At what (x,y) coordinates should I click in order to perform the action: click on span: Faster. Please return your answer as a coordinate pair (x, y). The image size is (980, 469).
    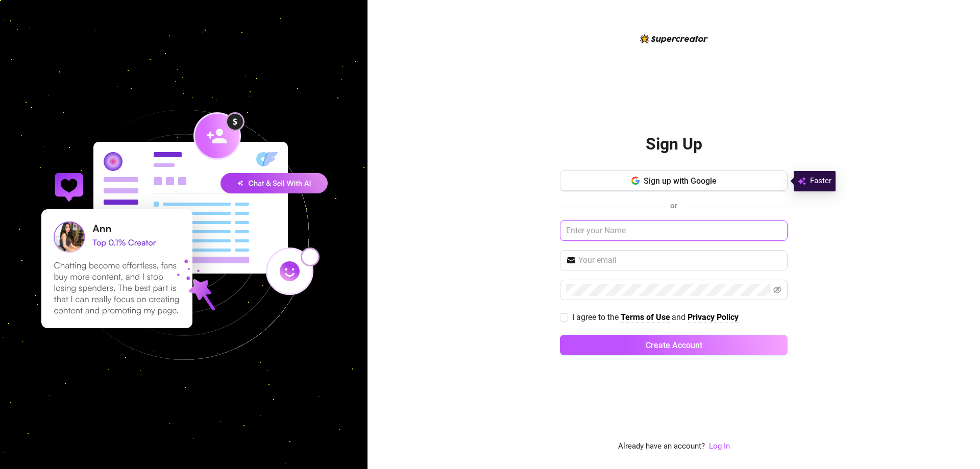
    Looking at the image, I should click on (820, 181).